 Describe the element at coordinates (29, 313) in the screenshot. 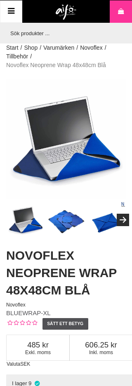

I see `span: BLUEWRAP-XL` at that location.